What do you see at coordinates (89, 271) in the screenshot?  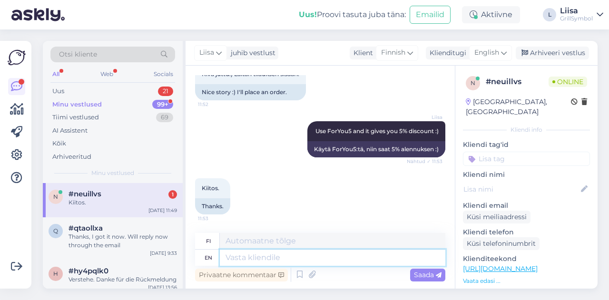 I see `span: #hy4pqlk0` at bounding box center [89, 271].